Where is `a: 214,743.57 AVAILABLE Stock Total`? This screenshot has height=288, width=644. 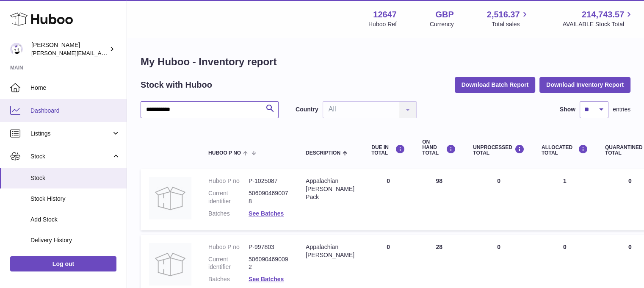 a: 214,743.57 AVAILABLE Stock Total is located at coordinates (598, 19).